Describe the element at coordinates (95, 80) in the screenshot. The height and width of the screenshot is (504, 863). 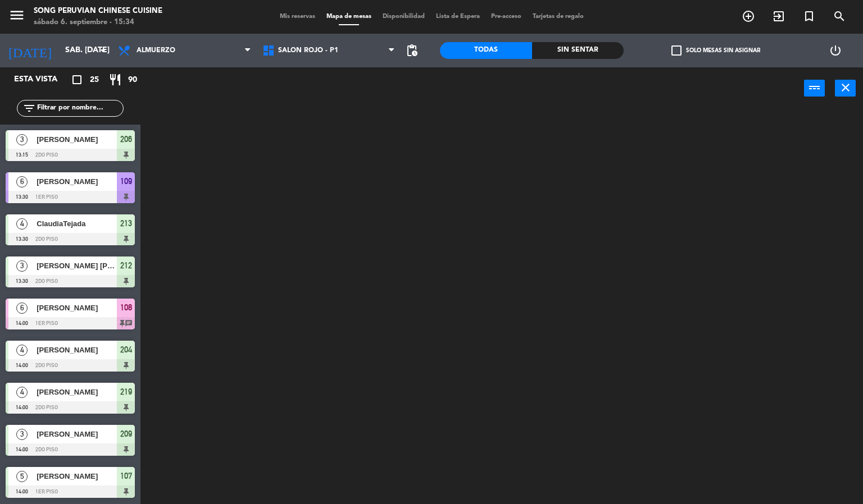
I see `span: 25` at that location.